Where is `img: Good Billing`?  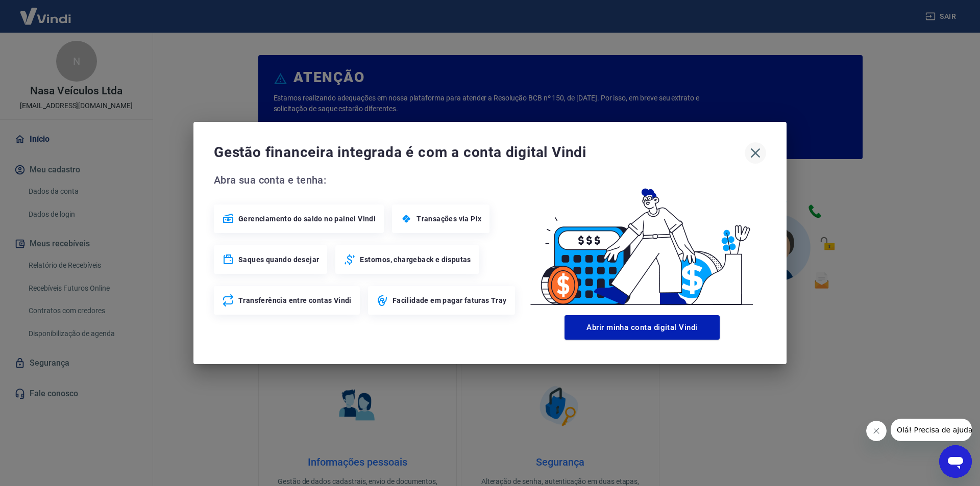
img: Good Billing is located at coordinates (642, 242).